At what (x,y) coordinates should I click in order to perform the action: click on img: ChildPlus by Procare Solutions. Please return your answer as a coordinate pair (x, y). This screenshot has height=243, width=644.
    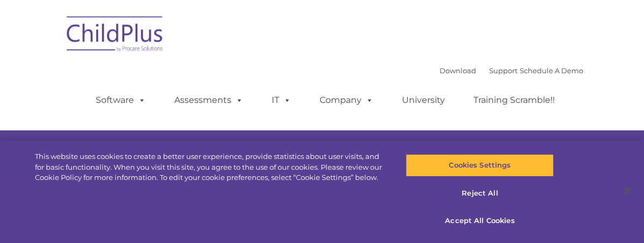
    Looking at the image, I should click on (115, 36).